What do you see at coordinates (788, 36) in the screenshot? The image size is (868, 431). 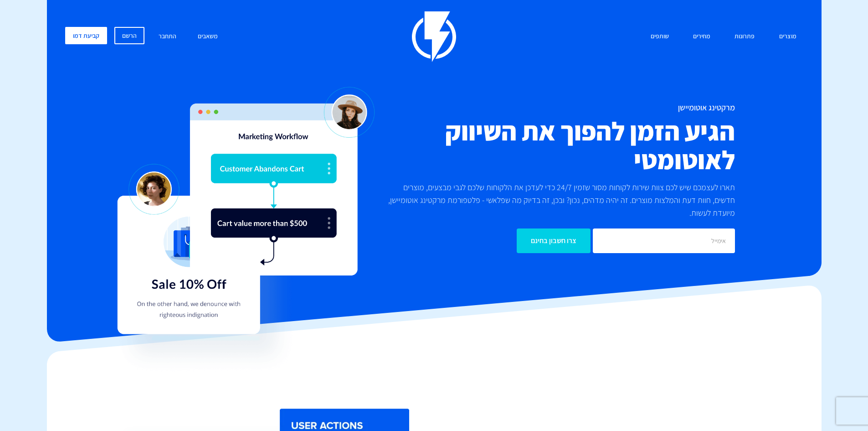 I see `a: מוצרים` at bounding box center [788, 36].